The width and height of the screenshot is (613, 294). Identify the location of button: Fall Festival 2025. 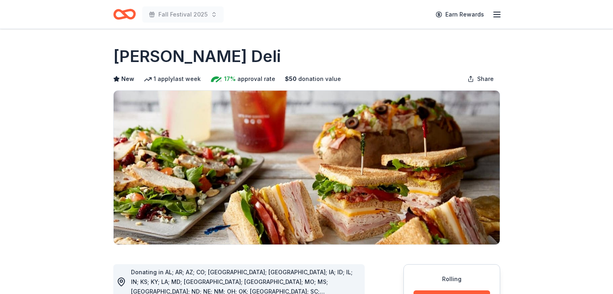
(183, 15).